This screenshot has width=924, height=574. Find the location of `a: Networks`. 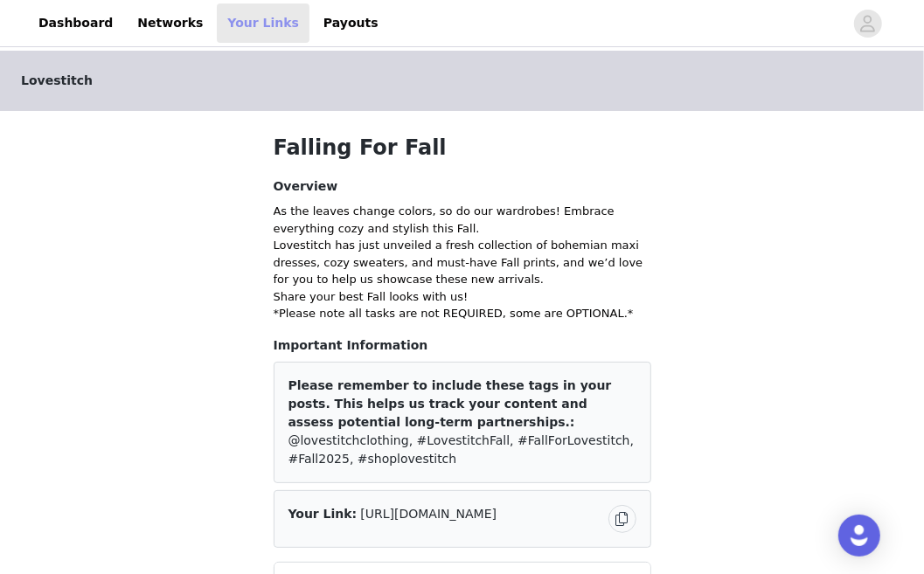

a: Networks is located at coordinates (169, 23).